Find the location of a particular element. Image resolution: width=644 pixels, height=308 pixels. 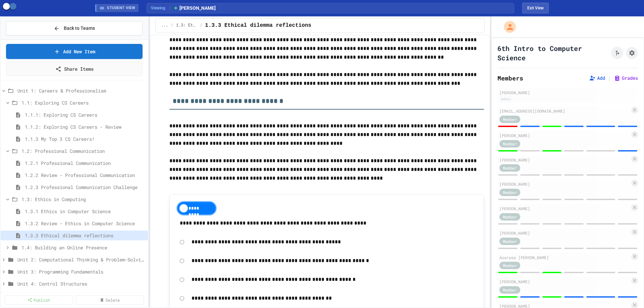

a: Add New Item is located at coordinates (74, 51).